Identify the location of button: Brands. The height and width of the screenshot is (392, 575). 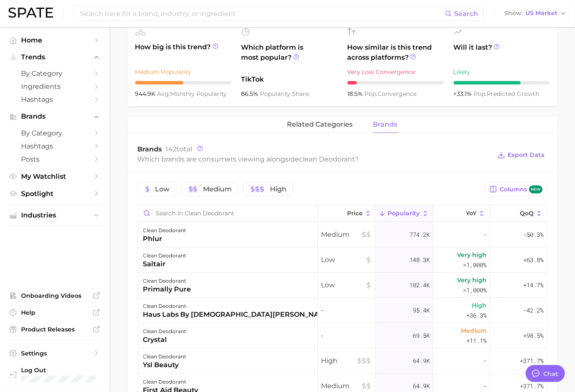
(55, 116).